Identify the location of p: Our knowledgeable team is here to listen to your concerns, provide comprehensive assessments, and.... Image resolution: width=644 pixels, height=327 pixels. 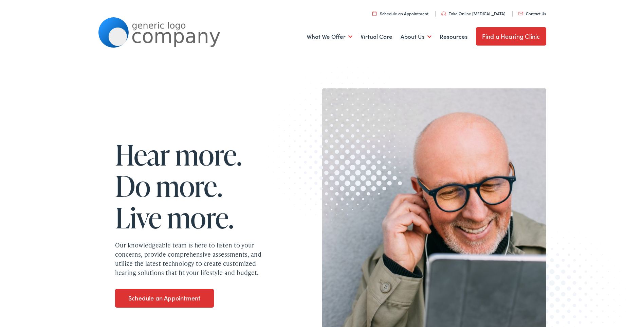
(196, 259).